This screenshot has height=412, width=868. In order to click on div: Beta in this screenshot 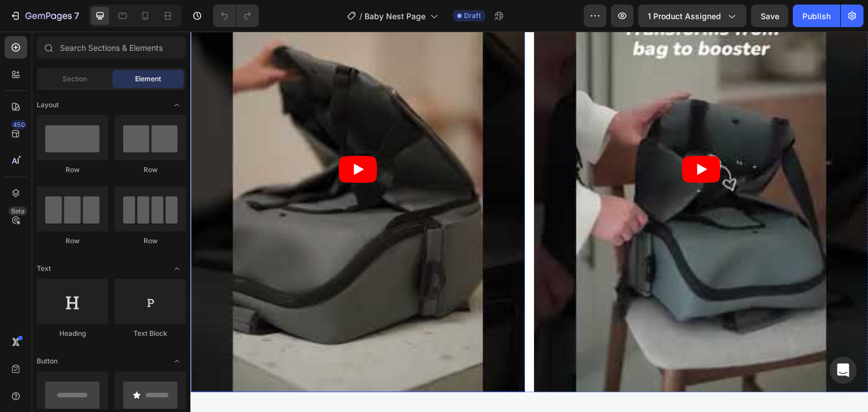, I will do `click(18, 211)`.